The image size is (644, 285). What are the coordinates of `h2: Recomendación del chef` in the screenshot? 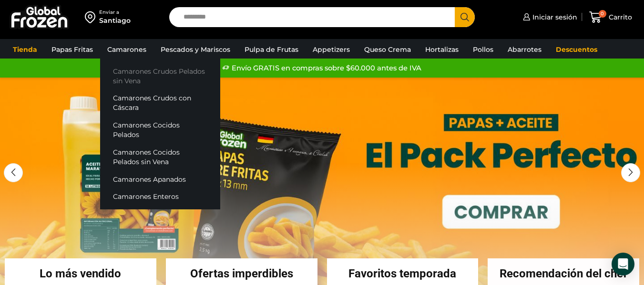 It's located at (563, 274).